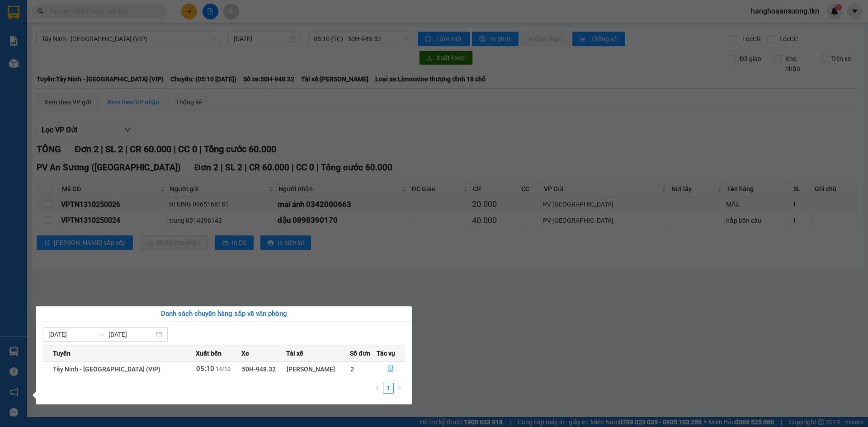 The height and width of the screenshot is (427, 868). I want to click on a: 1, so click(389, 389).